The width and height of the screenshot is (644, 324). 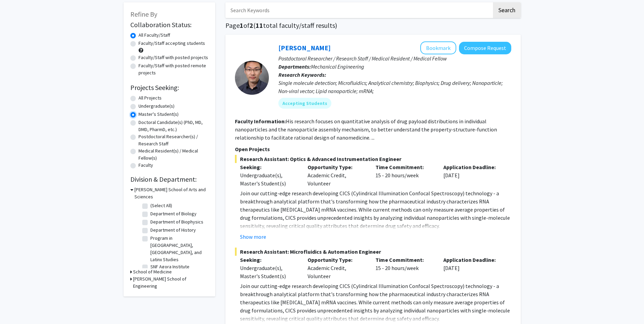 I want to click on label: All Projects, so click(x=150, y=98).